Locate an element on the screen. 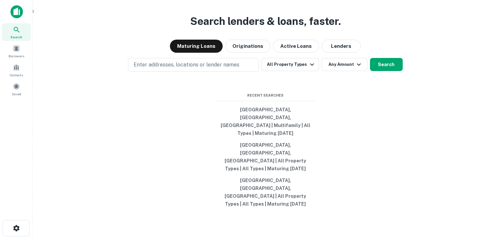  div: Search is located at coordinates (16, 32).